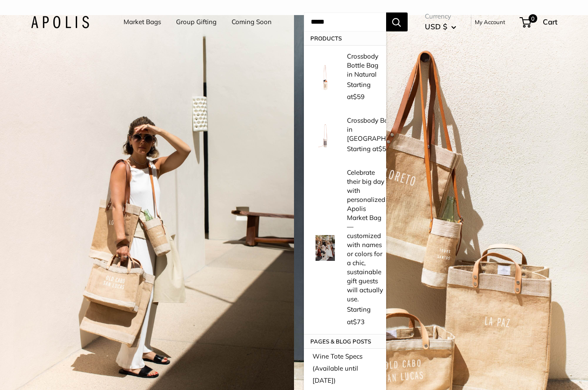 Image resolution: width=588 pixels, height=390 pixels. Describe the element at coordinates (539, 22) in the screenshot. I see `a: 0 Cart` at that location.